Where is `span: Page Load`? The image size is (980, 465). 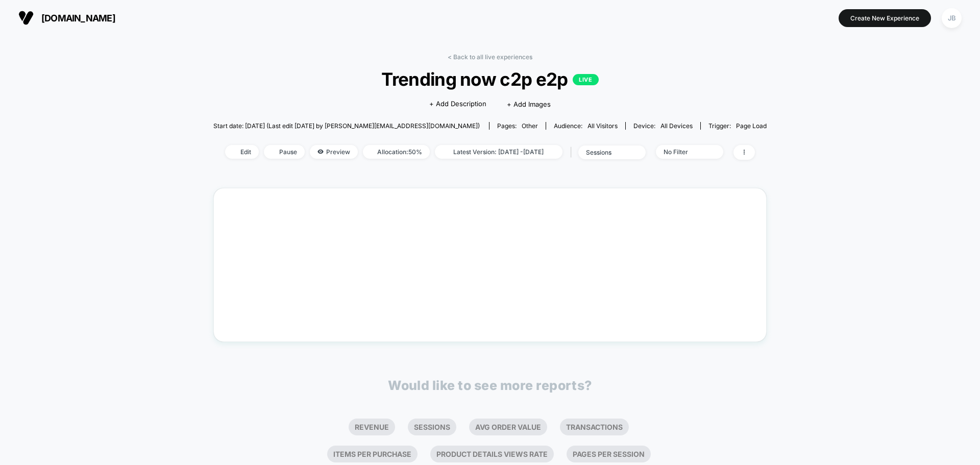
span: Page Load is located at coordinates (751, 126).